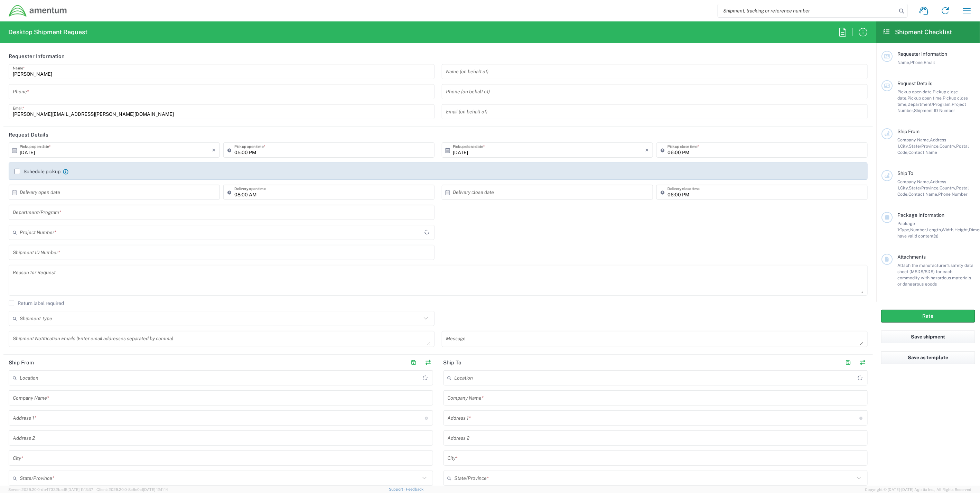  Describe the element at coordinates (132, 489) in the screenshot. I see `span: Client: 2025.20.0-8c6e0cf` at that location.